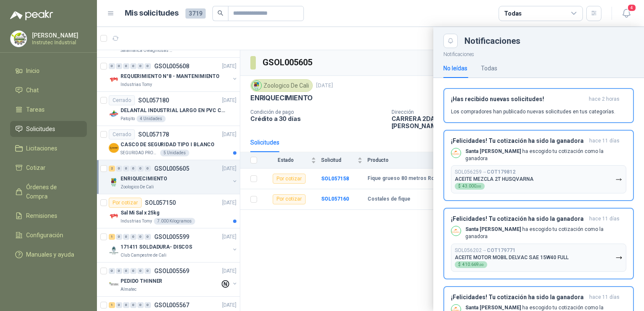 This screenshot has height=311, width=644. I want to click on span: Manuales y ayuda, so click(50, 254).